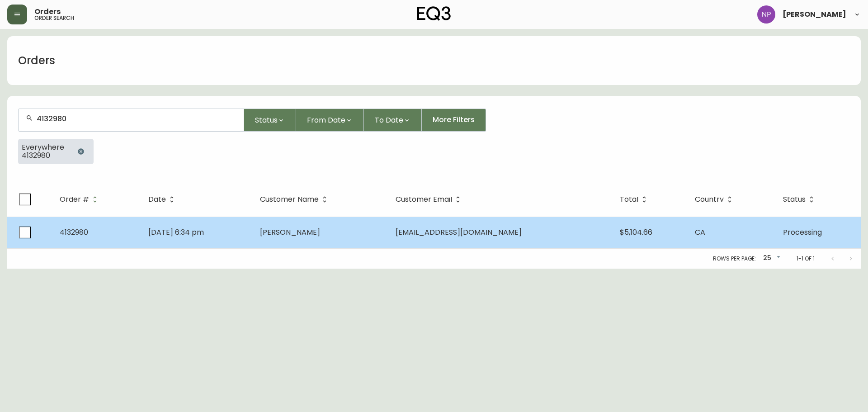  I want to click on img: logo, so click(434, 14).